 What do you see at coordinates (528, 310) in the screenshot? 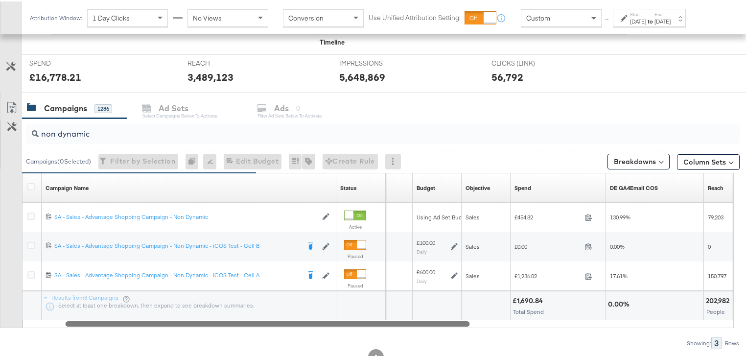
I see `span: Total Spend` at bounding box center [528, 310].